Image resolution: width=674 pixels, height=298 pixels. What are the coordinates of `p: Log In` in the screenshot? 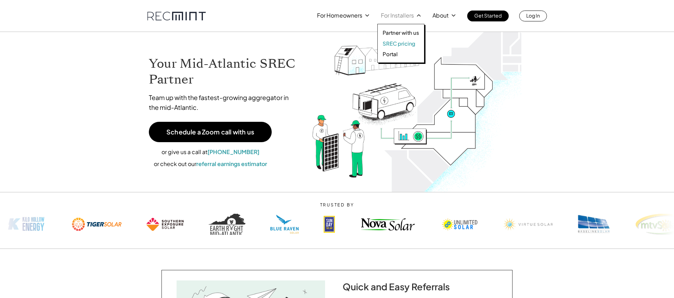 It's located at (533, 15).